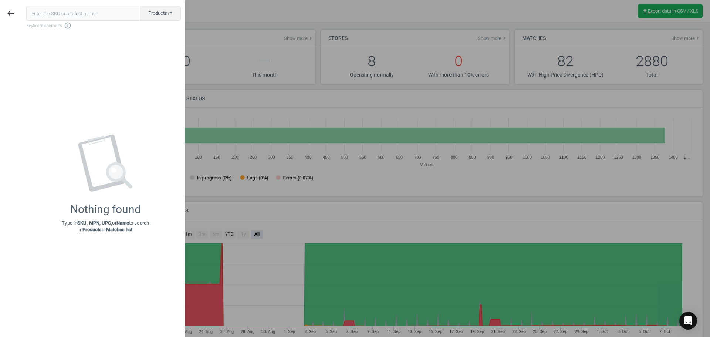  Describe the element at coordinates (92, 229) in the screenshot. I see `strong: Products` at that location.